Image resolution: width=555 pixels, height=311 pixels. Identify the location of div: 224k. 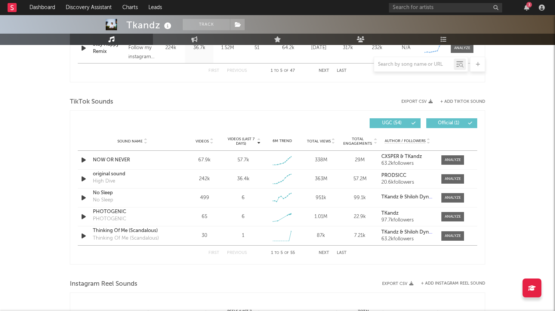
(171, 48).